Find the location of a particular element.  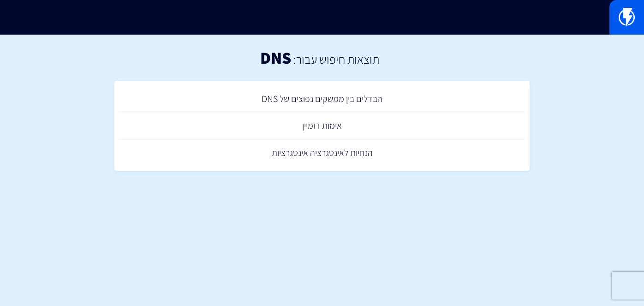

input: חיפוש מהיר... is located at coordinates (322, 18).